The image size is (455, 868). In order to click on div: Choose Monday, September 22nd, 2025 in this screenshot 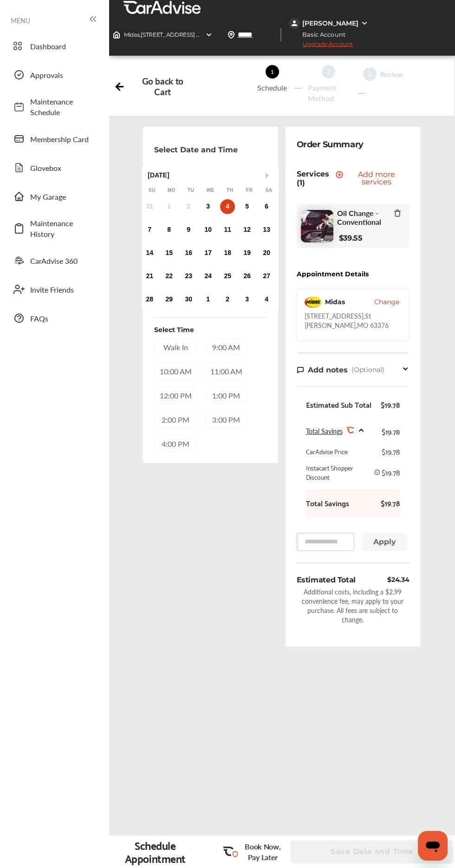, I will do `click(169, 276)`.